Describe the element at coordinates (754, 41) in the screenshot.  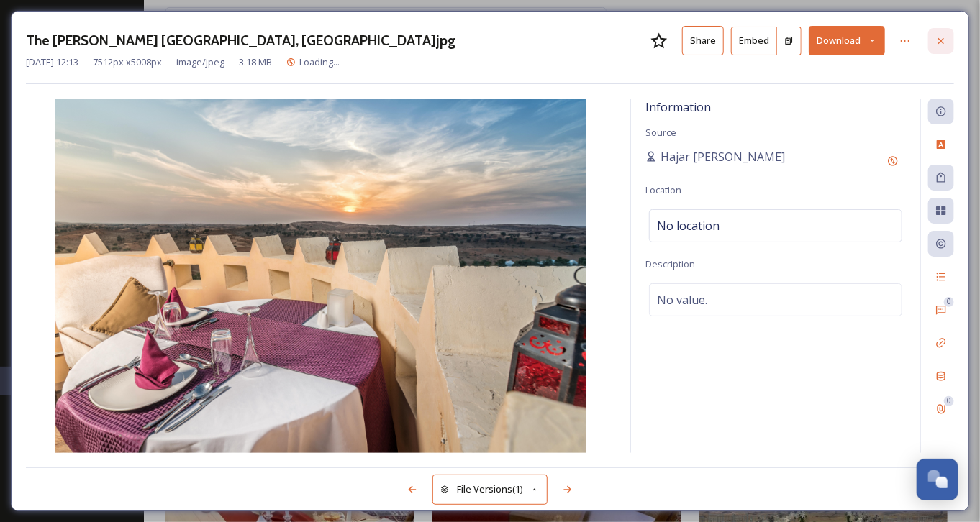
I see `button: Embed` at that location.